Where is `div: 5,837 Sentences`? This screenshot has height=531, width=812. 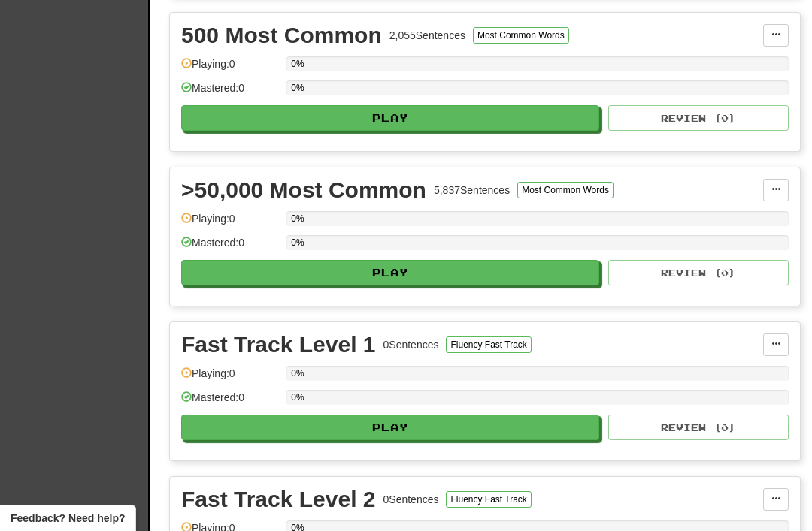
div: 5,837 Sentences is located at coordinates (472, 190).